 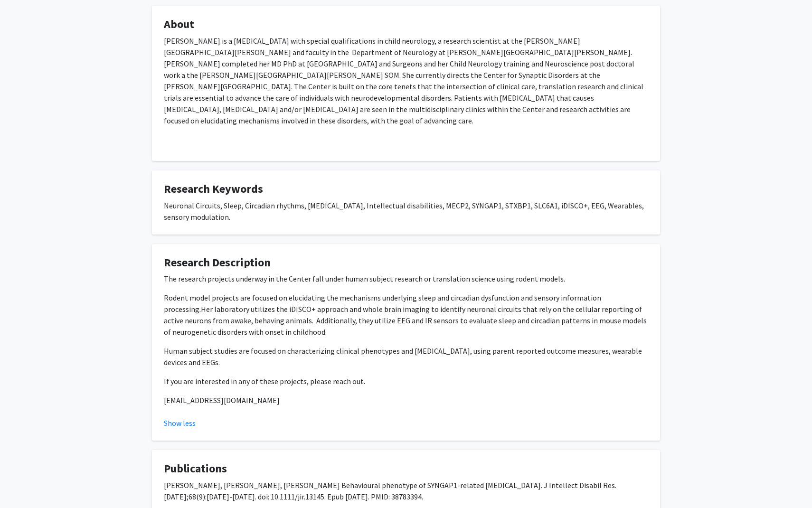 What do you see at coordinates (406, 189) in the screenshot?
I see `h4: Research Keywords` at bounding box center [406, 189].